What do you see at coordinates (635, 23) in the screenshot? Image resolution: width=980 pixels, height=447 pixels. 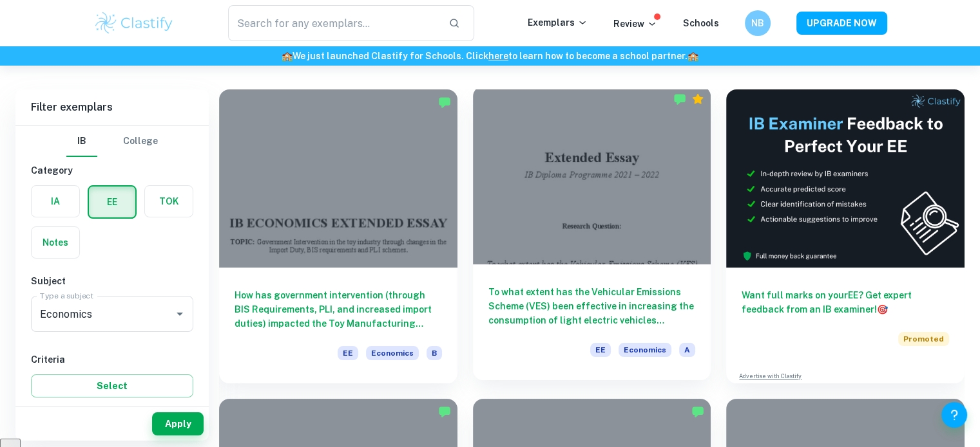 I see `p: Review` at bounding box center [635, 23].